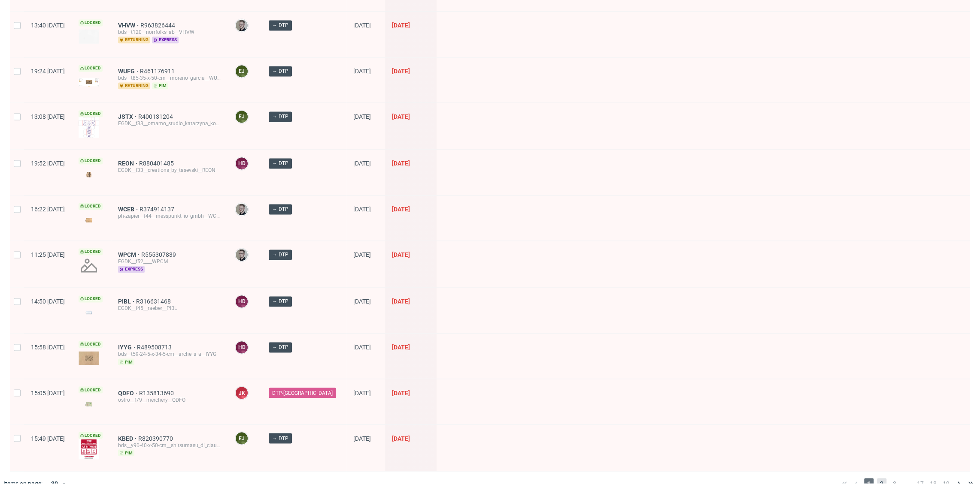 This screenshot has height=484, width=980. I want to click on a: WPCM, so click(130, 255).